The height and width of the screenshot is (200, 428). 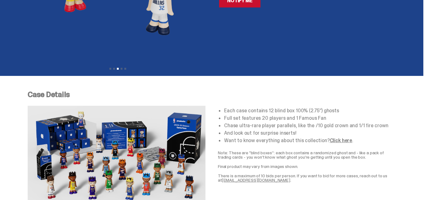 I want to click on a: Click here, so click(x=341, y=140).